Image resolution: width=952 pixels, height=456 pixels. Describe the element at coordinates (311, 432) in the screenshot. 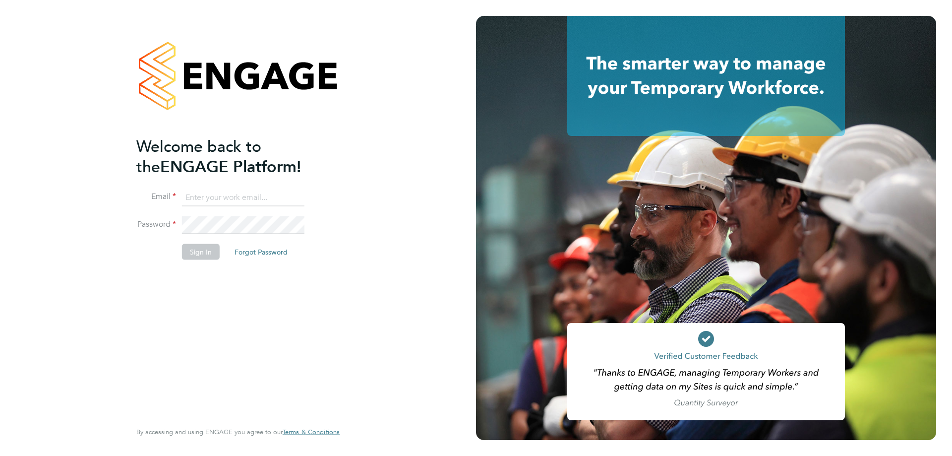

I see `a: Terms & Conditions` at that location.